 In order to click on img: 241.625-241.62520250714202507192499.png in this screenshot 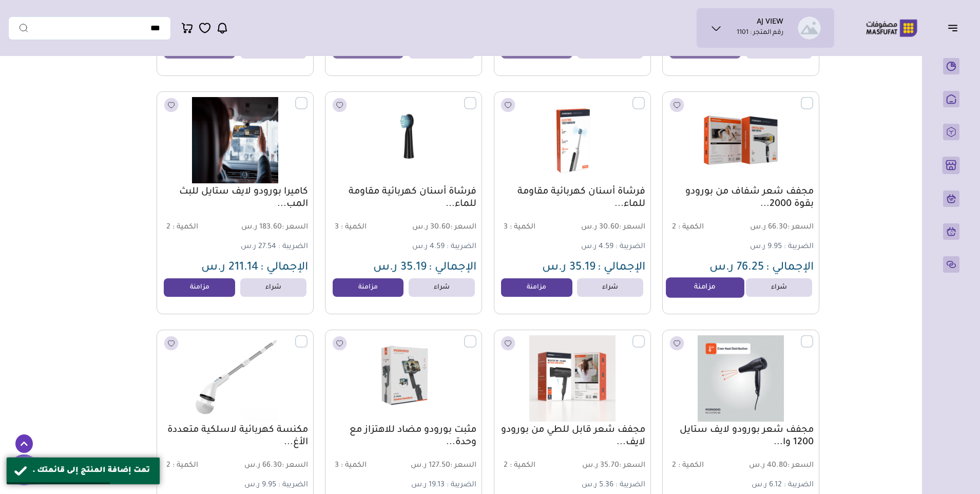, I will do `click(235, 140)`.